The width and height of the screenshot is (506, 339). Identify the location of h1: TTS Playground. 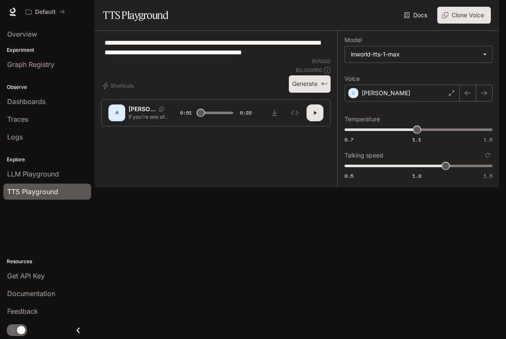
(135, 15).